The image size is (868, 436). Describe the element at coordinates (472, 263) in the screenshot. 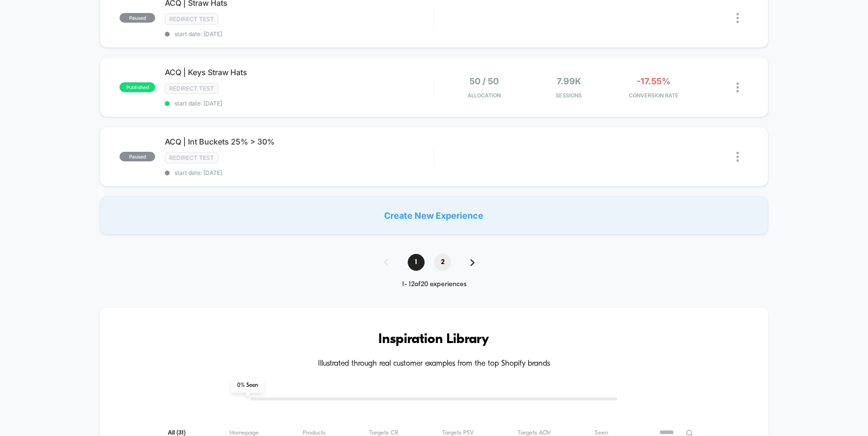

I see `img: pagination forward` at that location.